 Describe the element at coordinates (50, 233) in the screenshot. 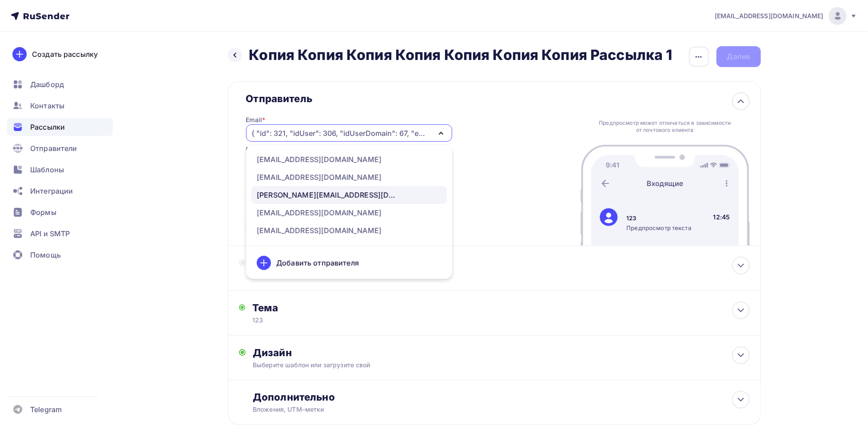

I see `span: API и SMTP` at that location.